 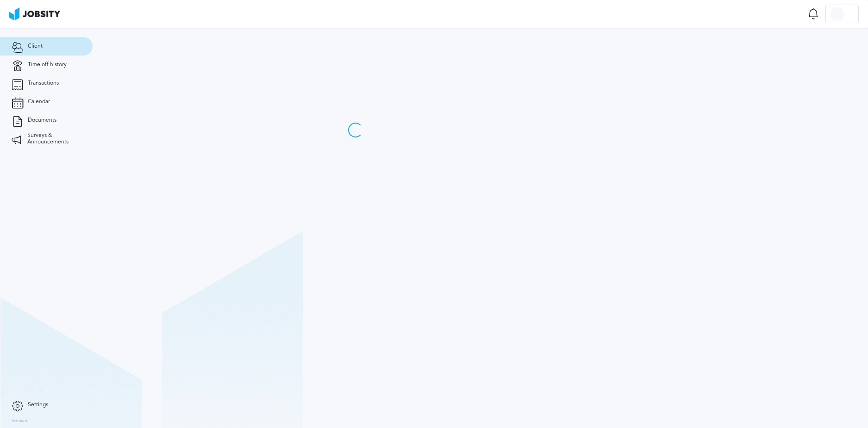 I want to click on span: Time off history, so click(x=47, y=65).